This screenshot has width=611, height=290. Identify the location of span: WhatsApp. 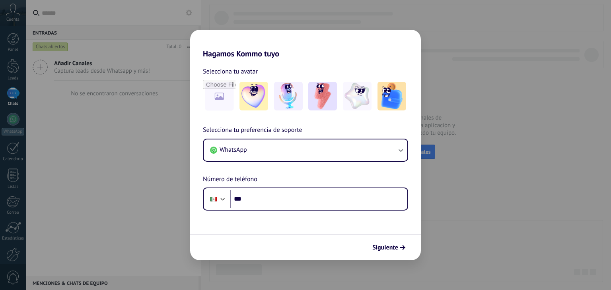
(233, 150).